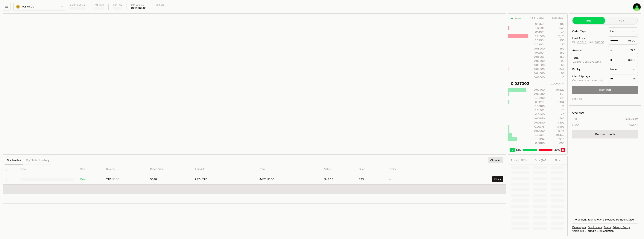  I want to click on div: 0.07001, so click(536, 53).